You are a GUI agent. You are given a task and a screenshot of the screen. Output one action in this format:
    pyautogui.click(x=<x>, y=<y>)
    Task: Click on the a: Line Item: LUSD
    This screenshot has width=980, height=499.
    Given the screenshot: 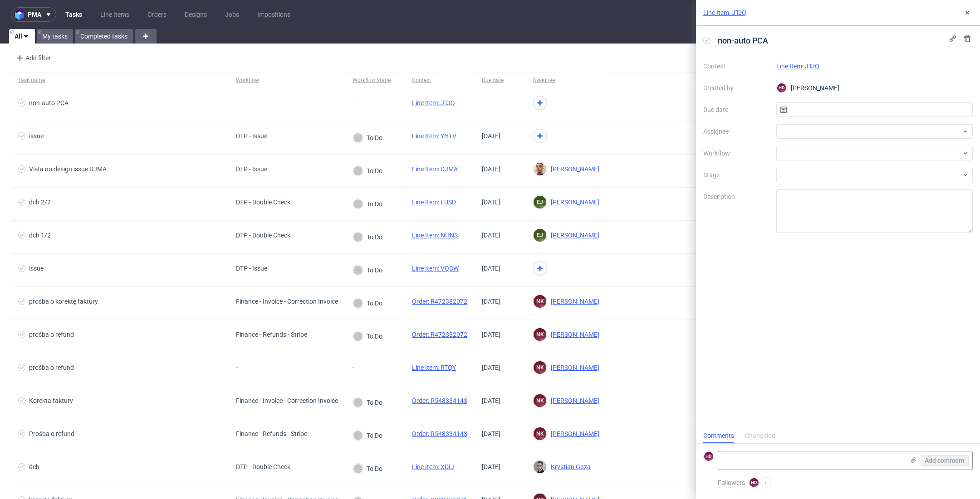 What is the action you would take?
    pyautogui.click(x=434, y=202)
    